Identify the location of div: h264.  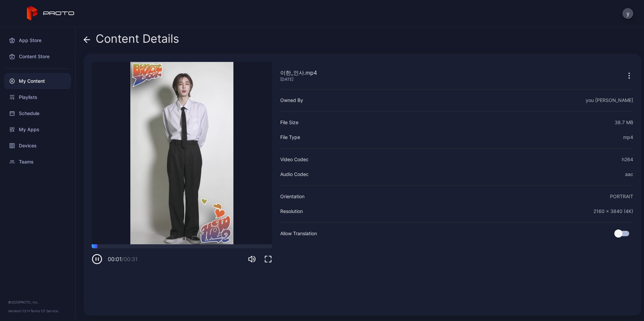
(628, 159).